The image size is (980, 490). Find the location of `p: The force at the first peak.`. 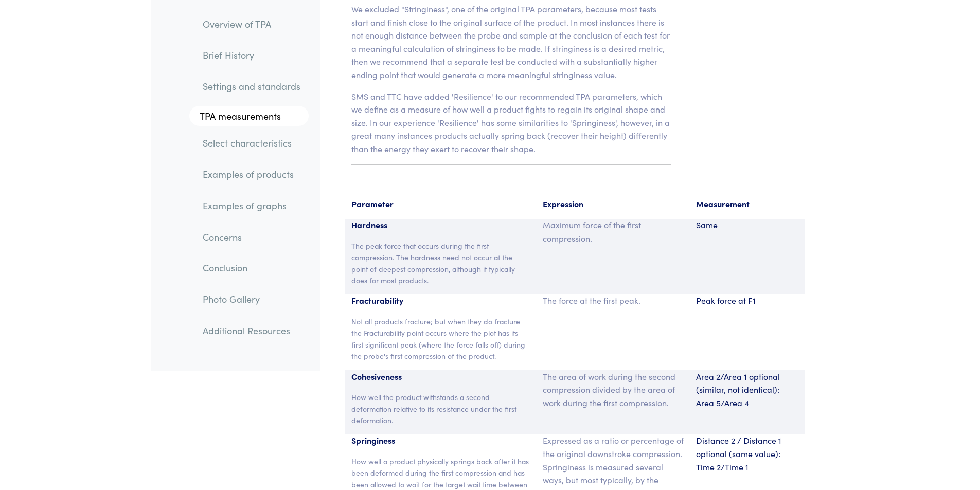

p: The force at the first peak. is located at coordinates (613, 301).